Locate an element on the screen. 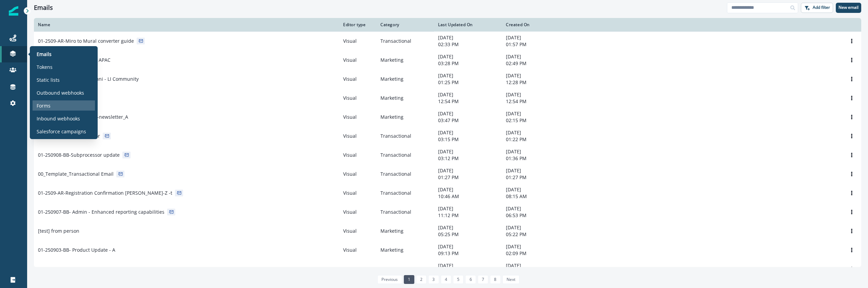 The height and width of the screenshot is (288, 868). a: Page 1 is your current page is located at coordinates (409, 279).